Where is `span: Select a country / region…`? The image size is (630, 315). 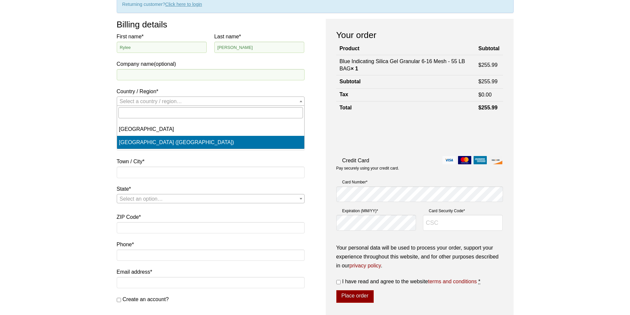
span: Select a country / region… is located at coordinates (151, 101).